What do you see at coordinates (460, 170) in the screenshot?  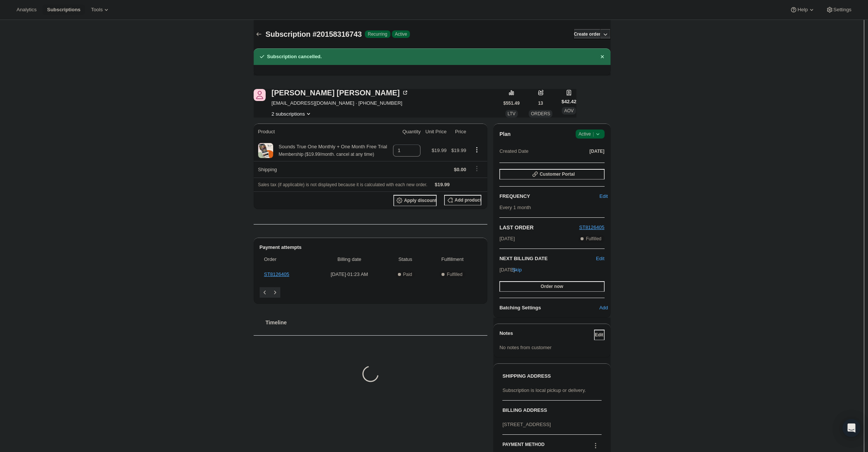 I see `span: $0.00` at bounding box center [460, 170].